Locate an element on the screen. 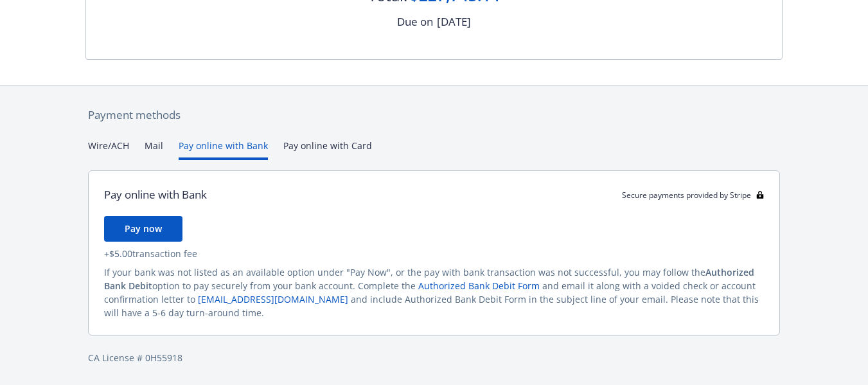  div: + $5.00 transaction fee is located at coordinates (434, 253).